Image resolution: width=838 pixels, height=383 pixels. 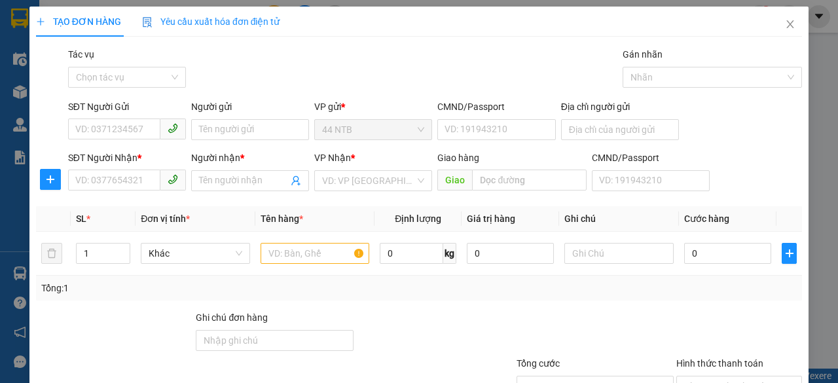 What do you see at coordinates (250, 158) in the screenshot?
I see `div: Người nhận` at bounding box center [250, 158].